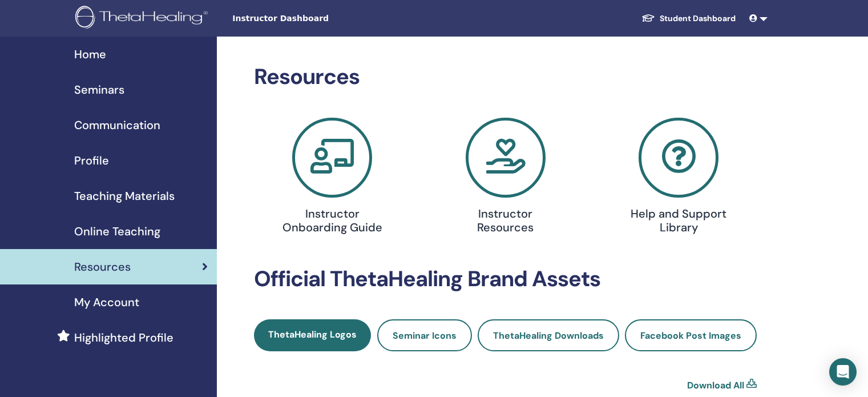 This screenshot has width=868, height=397. What do you see at coordinates (318, 19) in the screenshot?
I see `span: Instructor Dashboard` at bounding box center [318, 19].